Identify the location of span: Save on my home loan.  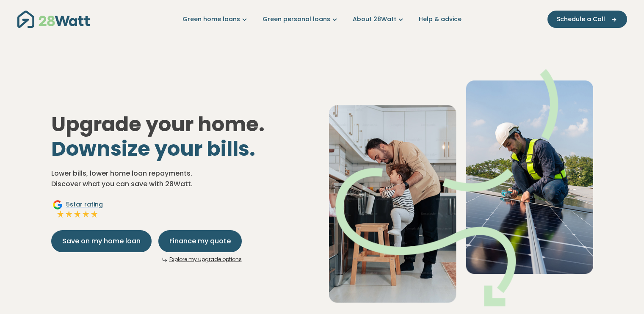
(101, 241).